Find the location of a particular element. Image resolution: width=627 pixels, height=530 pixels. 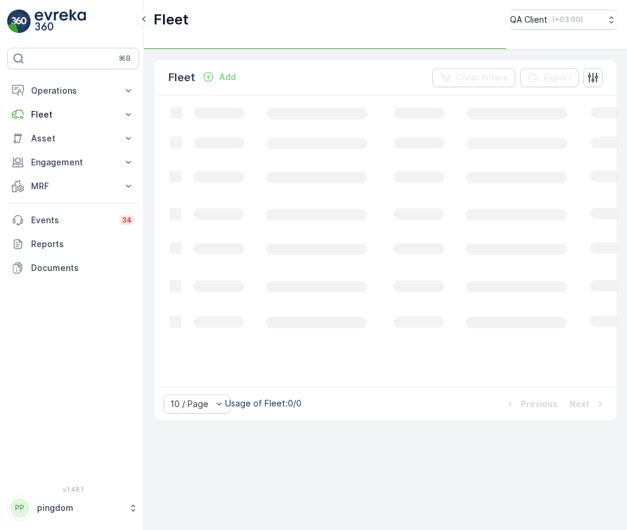

button: QA Client(+03:00) is located at coordinates (564, 20).